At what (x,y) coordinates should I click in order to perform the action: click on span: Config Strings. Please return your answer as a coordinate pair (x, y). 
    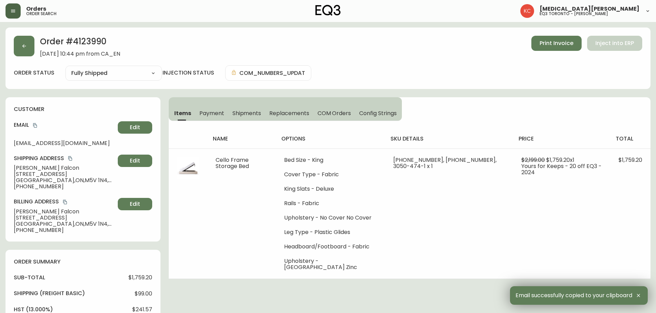
    Looking at the image, I should click on (377, 113).